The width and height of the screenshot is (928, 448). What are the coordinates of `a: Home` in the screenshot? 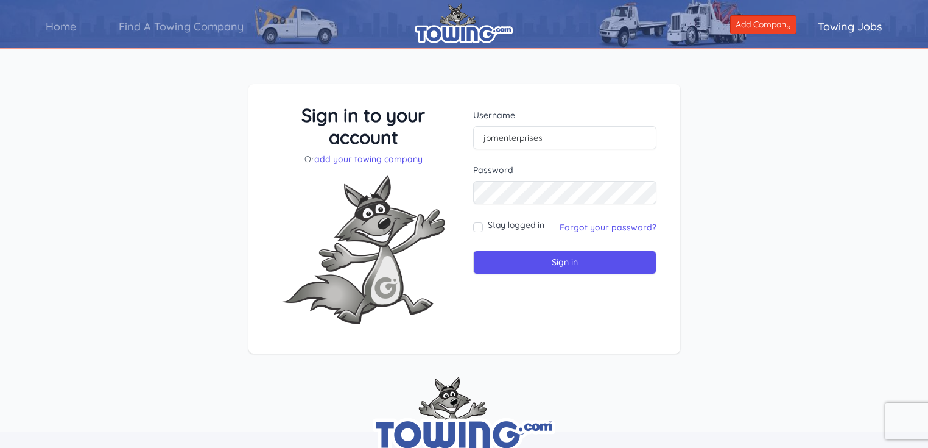 It's located at (61, 26).